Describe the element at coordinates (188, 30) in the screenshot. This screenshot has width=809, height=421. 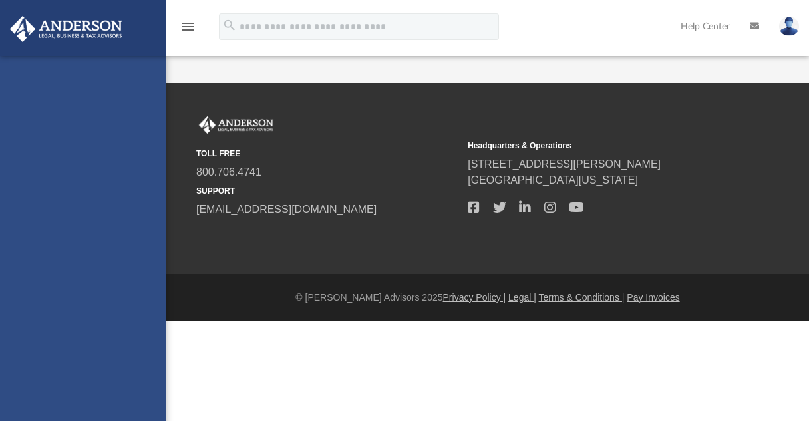
I see `a: menu` at that location.